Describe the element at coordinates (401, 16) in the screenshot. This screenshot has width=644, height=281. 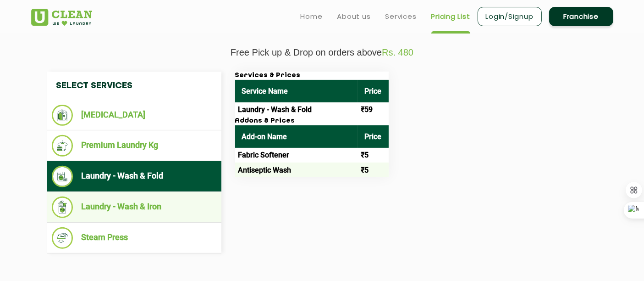
I see `a: Services` at that location.